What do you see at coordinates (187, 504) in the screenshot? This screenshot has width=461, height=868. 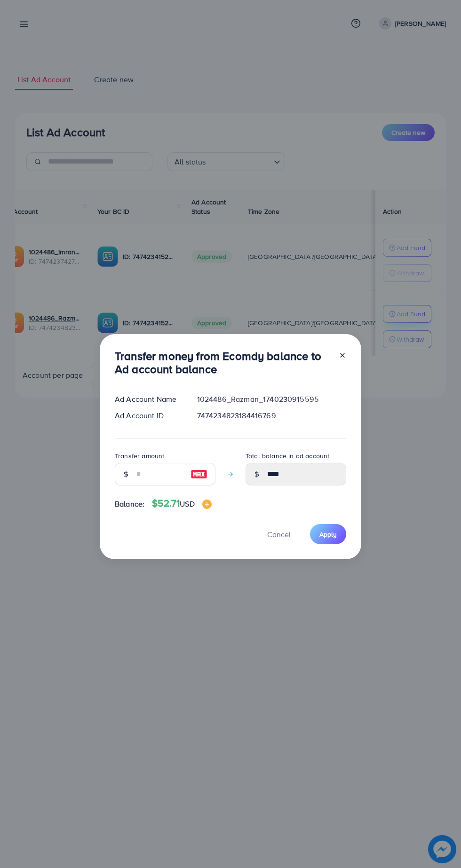 I see `span: USD` at bounding box center [187, 504].